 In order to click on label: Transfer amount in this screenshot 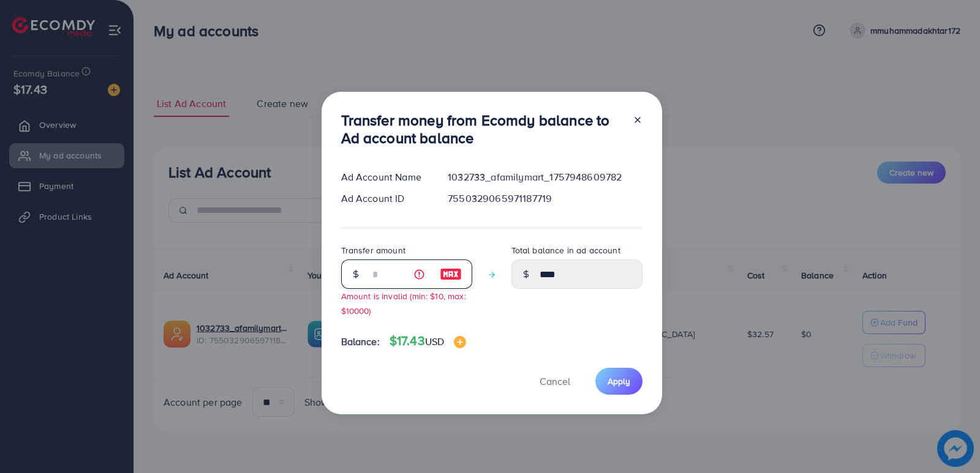, I will do `click(373, 250)`.